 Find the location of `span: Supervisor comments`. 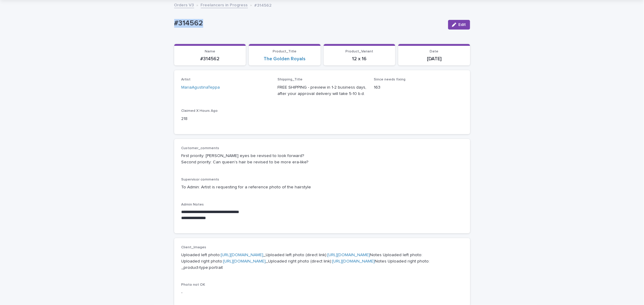

span: Supervisor comments is located at coordinates (200, 180).